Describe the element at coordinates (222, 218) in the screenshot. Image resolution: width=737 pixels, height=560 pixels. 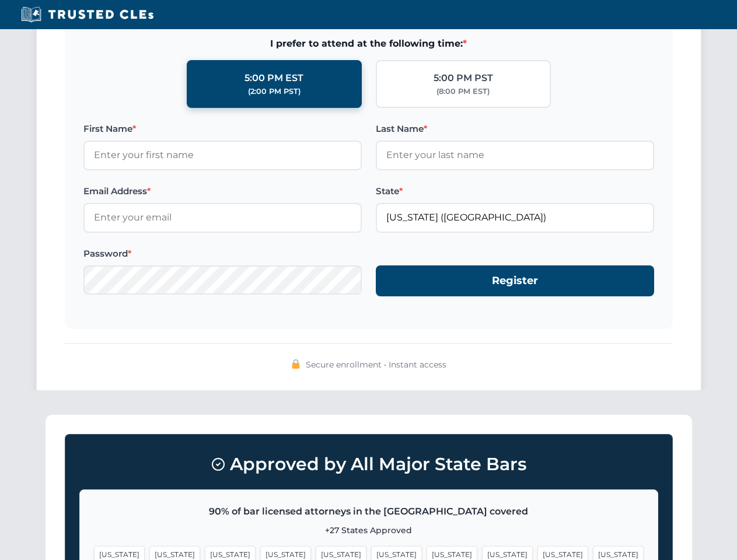
I see `input: Enter your email` at that location.